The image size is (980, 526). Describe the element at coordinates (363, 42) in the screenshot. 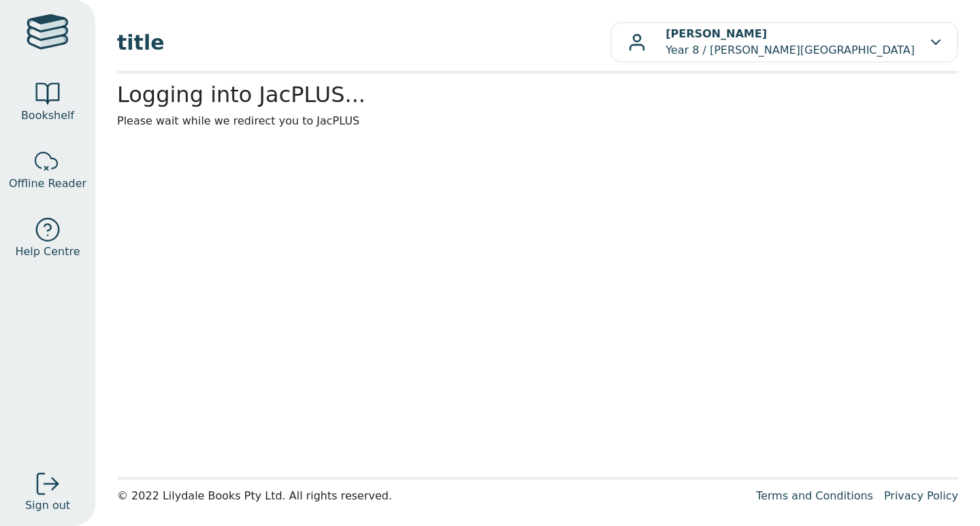

I see `span: title` at that location.